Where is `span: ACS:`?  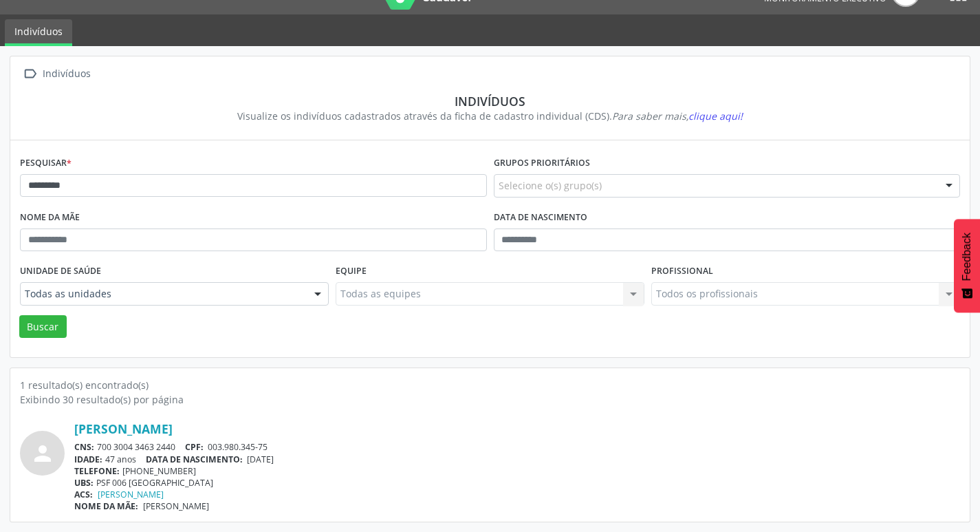
span: ACS: is located at coordinates (83, 494).